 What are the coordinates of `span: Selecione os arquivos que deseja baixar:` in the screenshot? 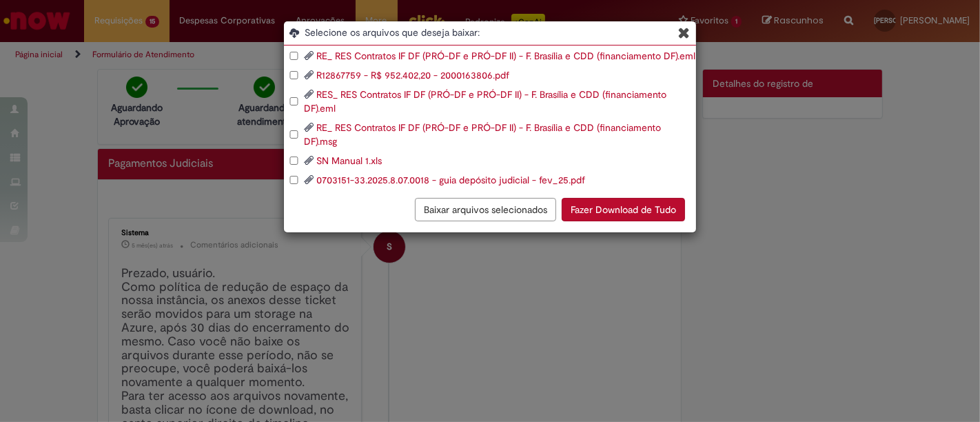 It's located at (500, 32).